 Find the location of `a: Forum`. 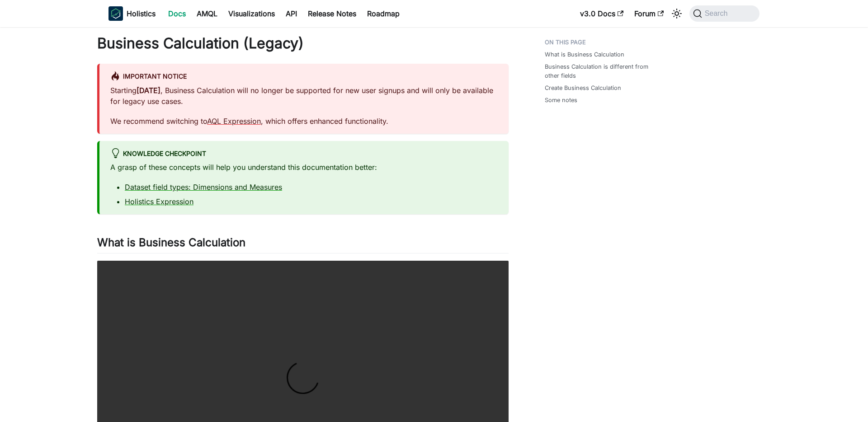

a: Forum is located at coordinates (649, 14).